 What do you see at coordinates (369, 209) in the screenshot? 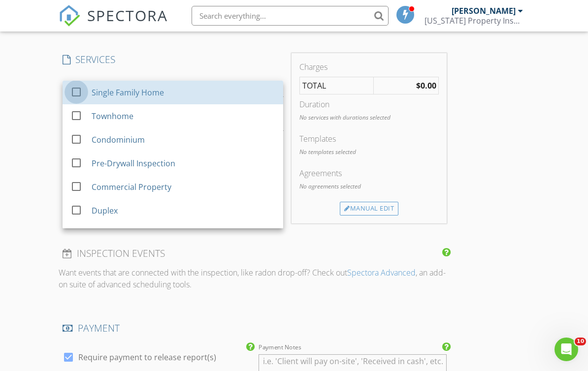
I see `div: Manual Edit` at bounding box center [369, 209].